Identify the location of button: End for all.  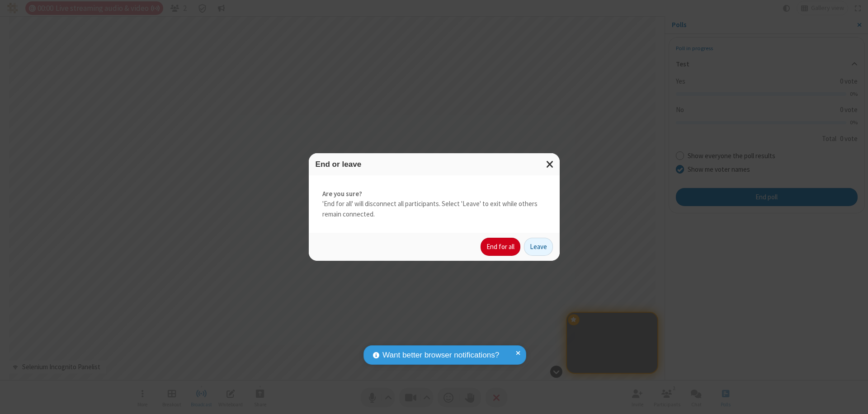
(500, 247).